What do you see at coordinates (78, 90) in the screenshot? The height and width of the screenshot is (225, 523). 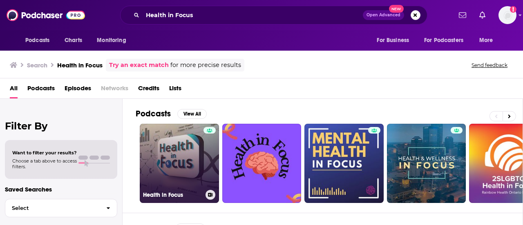 I see `span: Episodes` at bounding box center [78, 90].